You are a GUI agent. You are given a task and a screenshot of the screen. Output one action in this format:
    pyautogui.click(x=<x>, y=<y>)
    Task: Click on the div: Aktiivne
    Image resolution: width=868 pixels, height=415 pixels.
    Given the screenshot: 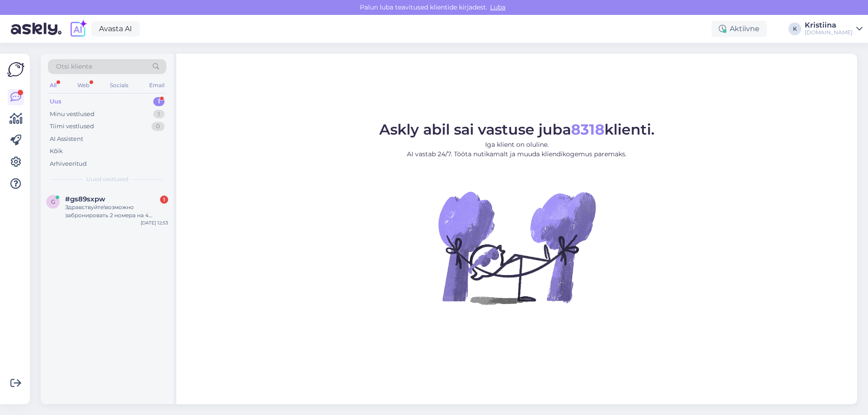 What is the action you would take?
    pyautogui.click(x=739, y=29)
    